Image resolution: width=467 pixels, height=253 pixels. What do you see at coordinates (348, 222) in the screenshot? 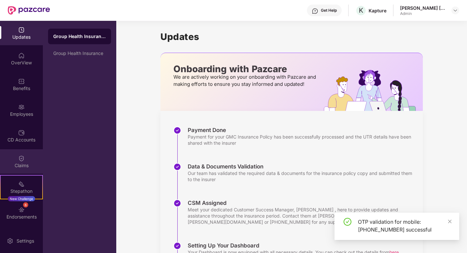
I see `span: check-circle` at bounding box center [348, 222].